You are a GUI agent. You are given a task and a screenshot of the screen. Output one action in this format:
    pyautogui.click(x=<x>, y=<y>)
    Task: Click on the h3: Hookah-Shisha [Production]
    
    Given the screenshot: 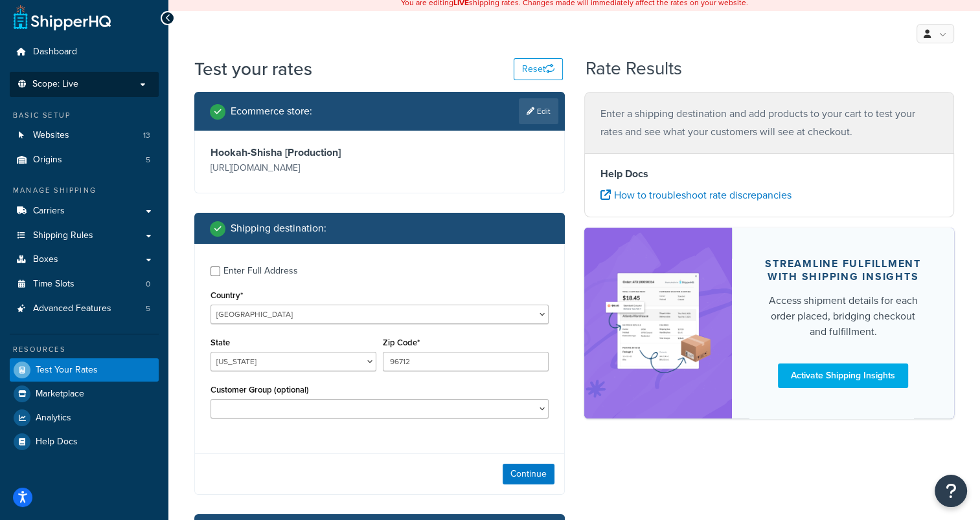 What is the action you would take?
    pyautogui.click(x=294, y=152)
    